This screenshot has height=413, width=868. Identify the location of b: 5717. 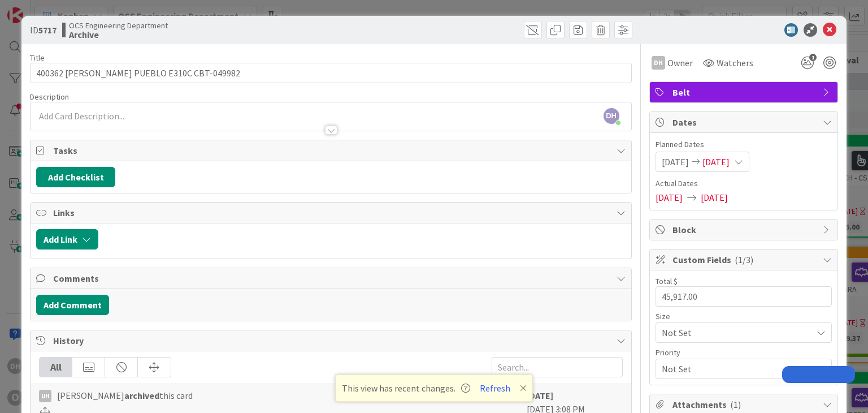
(47, 30).